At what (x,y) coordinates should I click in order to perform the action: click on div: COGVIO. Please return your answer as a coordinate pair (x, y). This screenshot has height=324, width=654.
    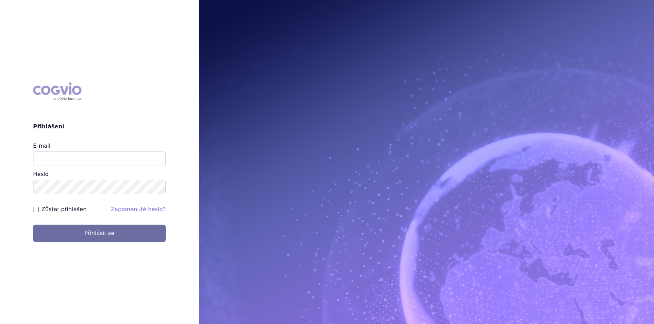
    Looking at the image, I should click on (57, 91).